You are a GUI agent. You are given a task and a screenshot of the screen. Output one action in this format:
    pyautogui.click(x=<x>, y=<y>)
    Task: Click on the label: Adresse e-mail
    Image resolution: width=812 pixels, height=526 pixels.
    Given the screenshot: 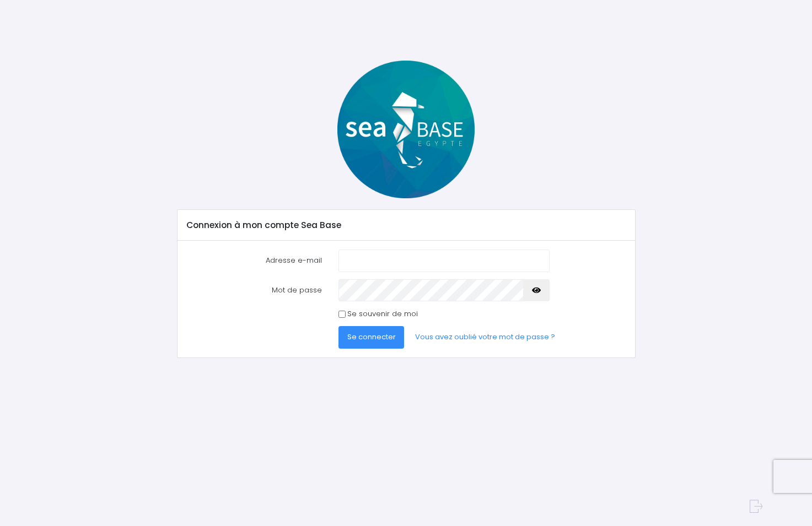 What is the action you would take?
    pyautogui.click(x=254, y=261)
    